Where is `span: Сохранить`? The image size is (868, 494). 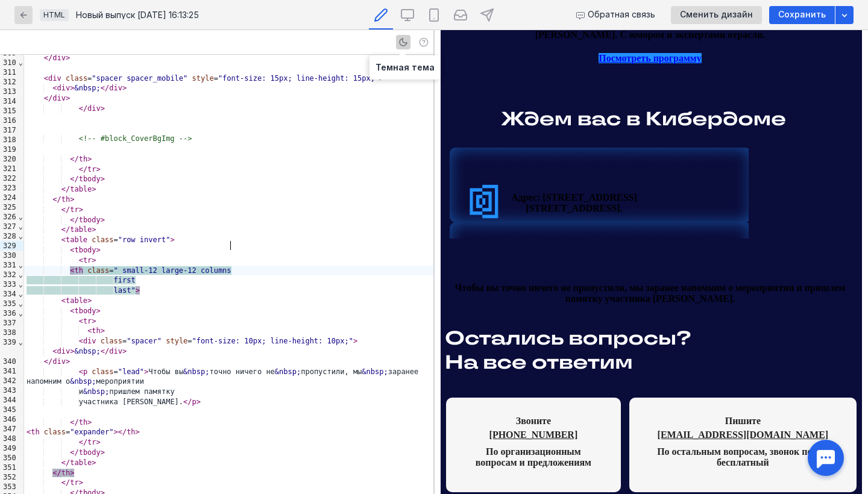
span: Сохранить is located at coordinates (802, 14).